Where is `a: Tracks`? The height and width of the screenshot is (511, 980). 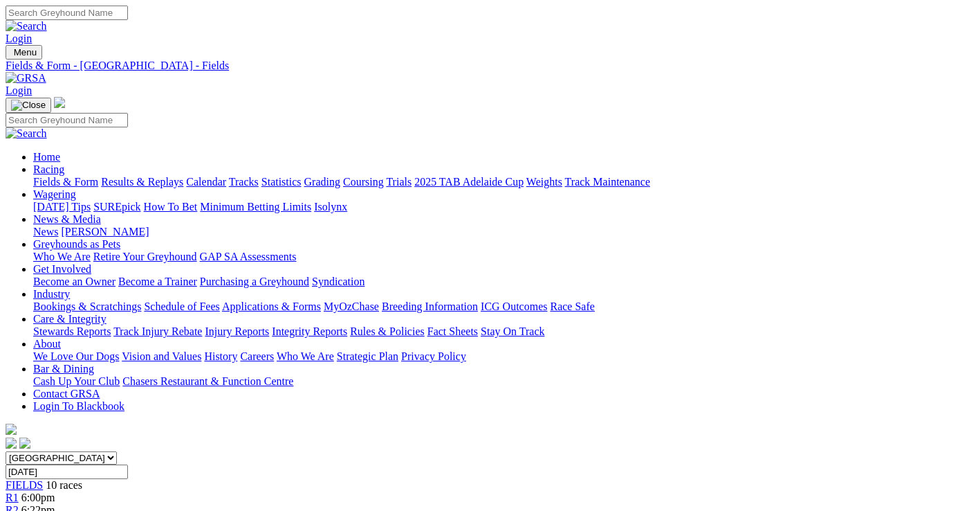 a: Tracks is located at coordinates (244, 182).